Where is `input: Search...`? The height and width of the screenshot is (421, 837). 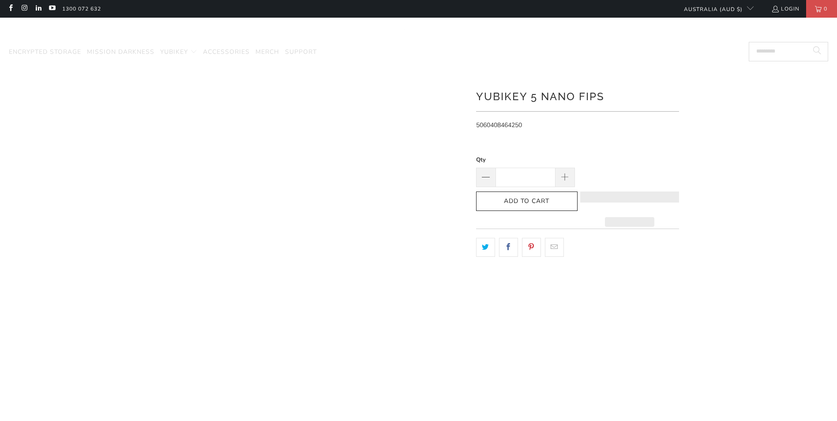
input: Search... is located at coordinates (788, 52).